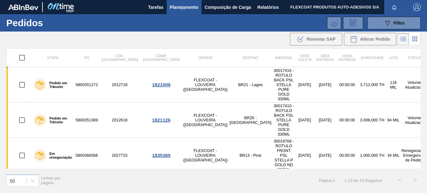 Image resolution: width=427 pixels, height=193 pixels. Describe the element at coordinates (363, 180) in the screenshot. I see `span: 1 - 19 de 19 Registros` at that location.